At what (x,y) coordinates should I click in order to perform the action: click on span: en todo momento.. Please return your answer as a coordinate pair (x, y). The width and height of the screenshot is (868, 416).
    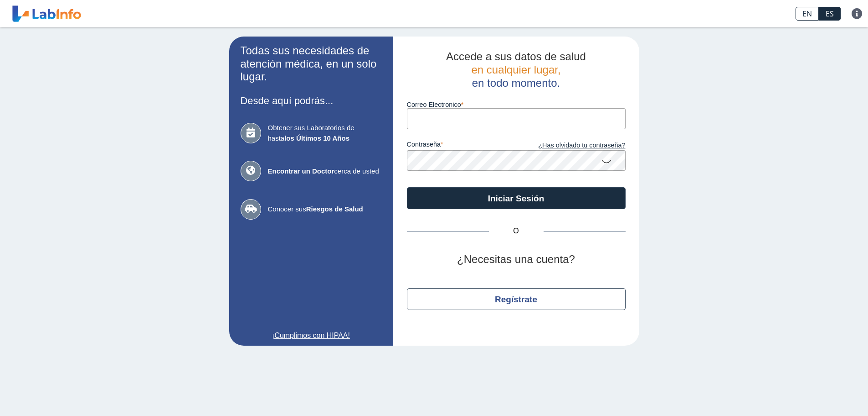
    Looking at the image, I should click on (516, 83).